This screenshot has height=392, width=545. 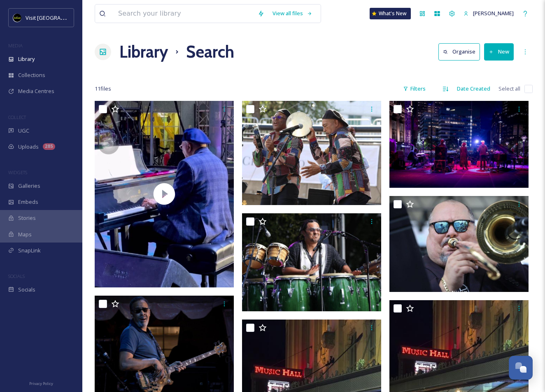 I want to click on span: COLLECT, so click(x=17, y=117).